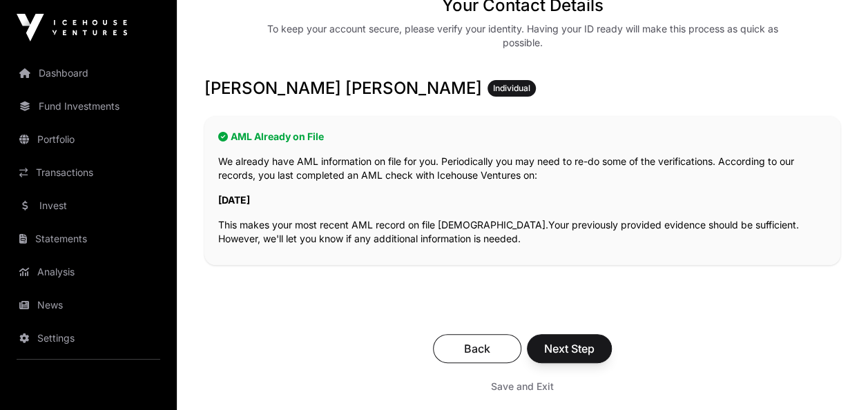  I want to click on a: Back, so click(477, 349).